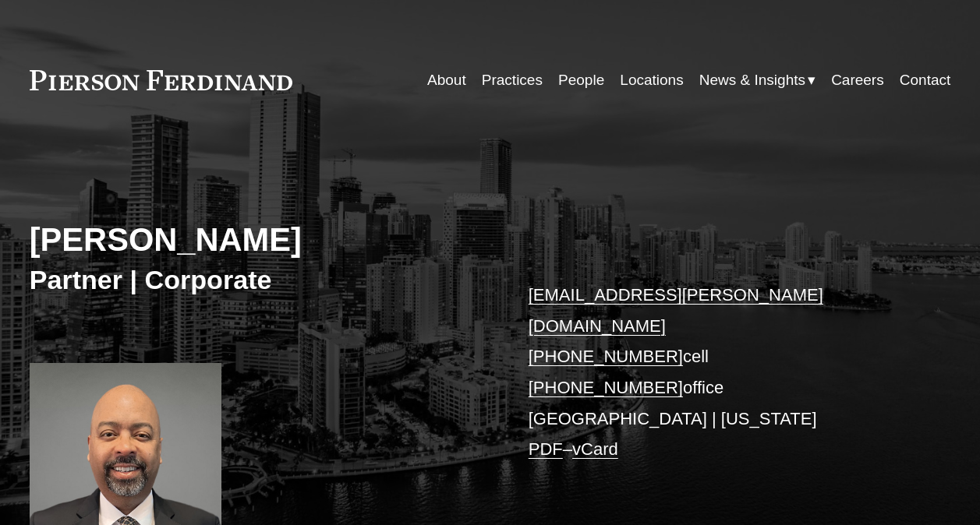 The image size is (980, 525). I want to click on h3: Partner | Corporate, so click(260, 280).